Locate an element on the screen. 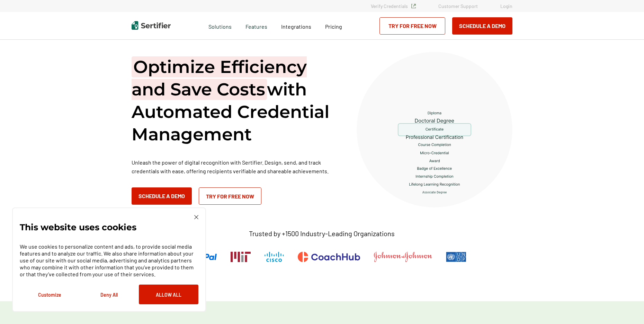 The image size is (644, 324). img: Verified is located at coordinates (413, 6).